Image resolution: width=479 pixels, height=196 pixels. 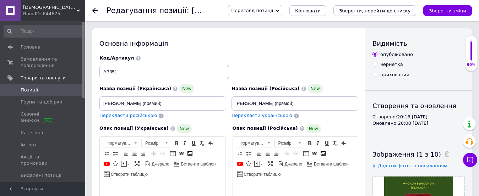 What do you see at coordinates (54, 14) in the screenshot?
I see `div: Ваш ID: 644675` at bounding box center [54, 14].